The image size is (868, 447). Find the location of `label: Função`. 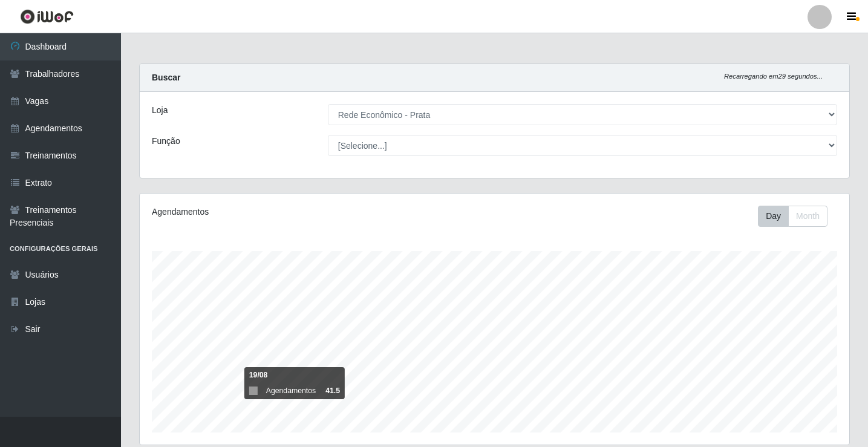

label: Função is located at coordinates (166, 141).